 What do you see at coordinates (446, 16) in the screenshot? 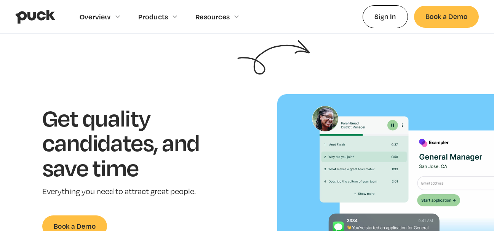
I see `a: Book a Demo` at bounding box center [446, 16].